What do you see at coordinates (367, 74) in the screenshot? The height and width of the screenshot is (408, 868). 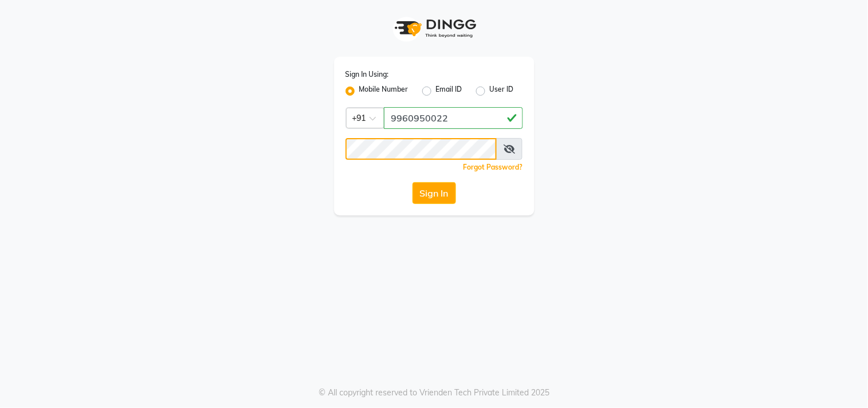 I see `label: Sign In Using:` at bounding box center [367, 74].